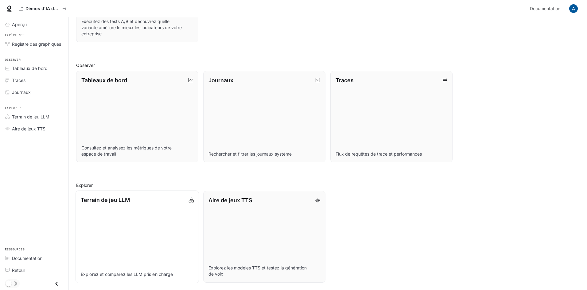  Describe the element at coordinates (15, 35) in the screenshot. I see `font: Expérience` at that location.